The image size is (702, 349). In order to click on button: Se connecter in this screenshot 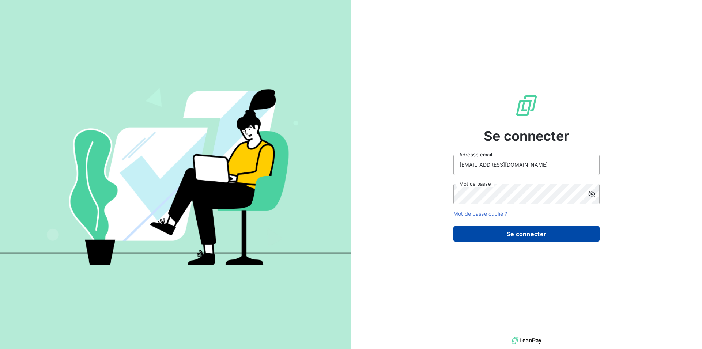, I will do `click(526, 234)`.